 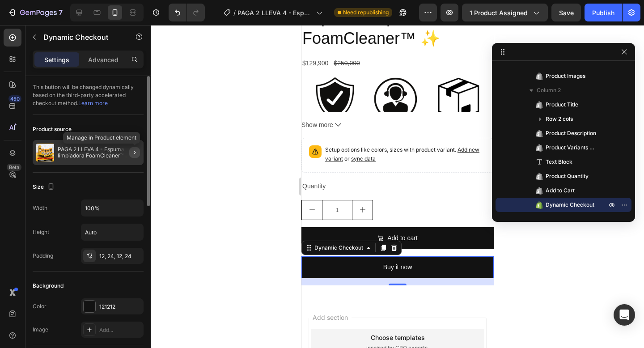 What do you see at coordinates (62, 133) in the screenshot?
I see `span: sync data` at bounding box center [62, 133].